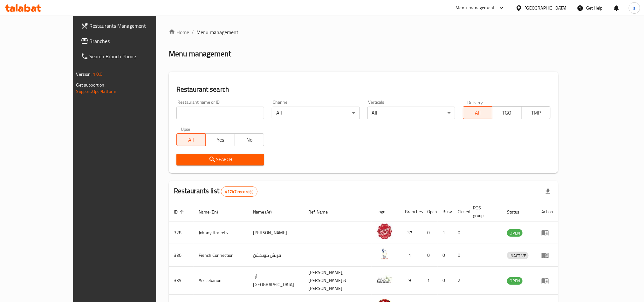 This screenshot has width=644, height=302. I want to click on span: Name (Ar), so click(266, 212).